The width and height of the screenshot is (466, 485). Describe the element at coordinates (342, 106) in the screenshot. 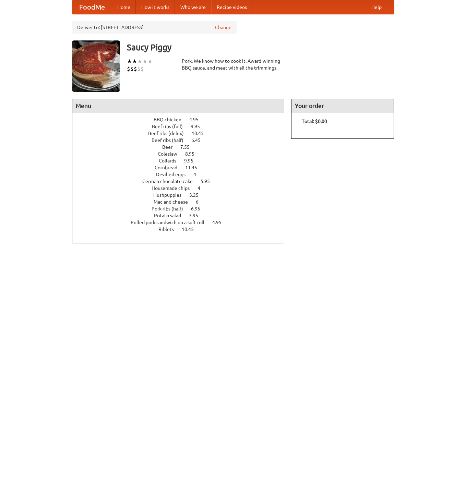

I see `h4: Your order` at that location.